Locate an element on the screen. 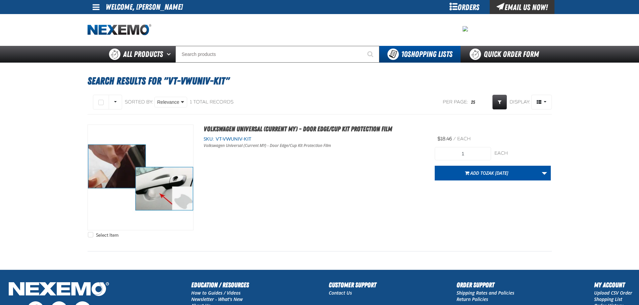 The height and width of the screenshot is (305, 639). span: Per page: is located at coordinates (455, 102).